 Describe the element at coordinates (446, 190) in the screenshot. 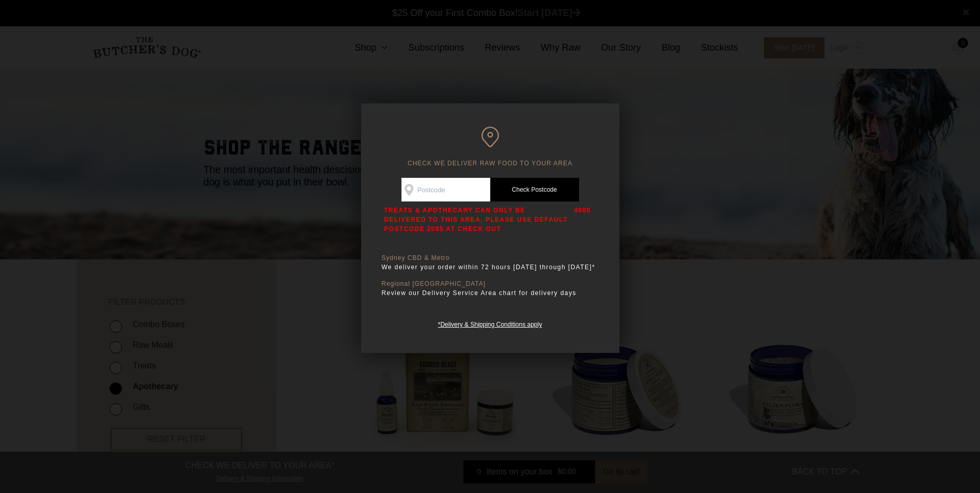

I see `input: Postcode` at that location.